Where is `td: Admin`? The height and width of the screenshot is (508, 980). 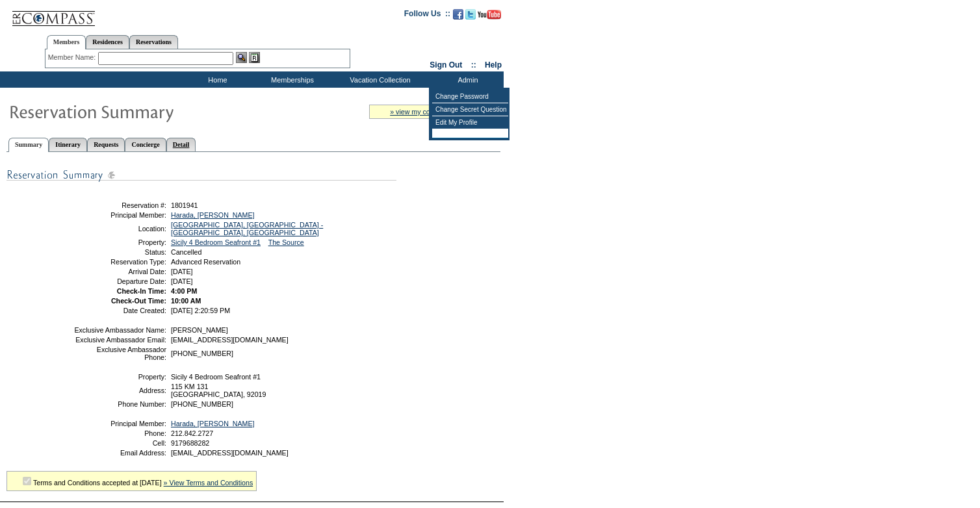 td: Admin is located at coordinates (466, 79).